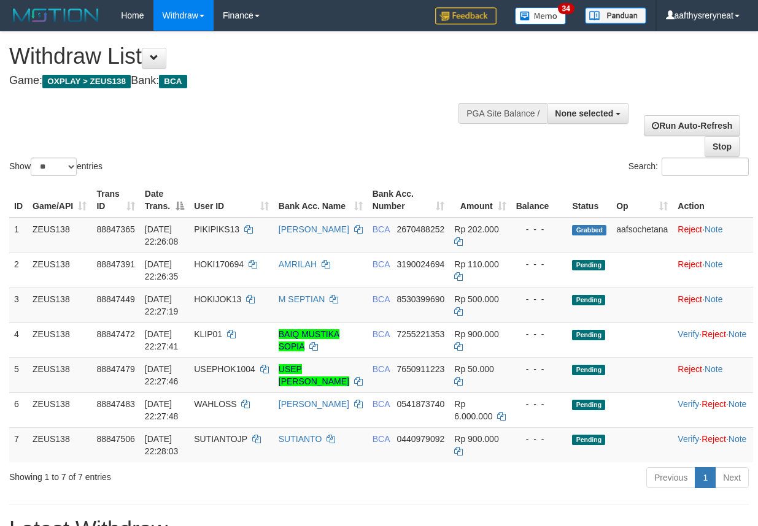 The width and height of the screenshot is (758, 526). I want to click on button: None selected, so click(587, 113).